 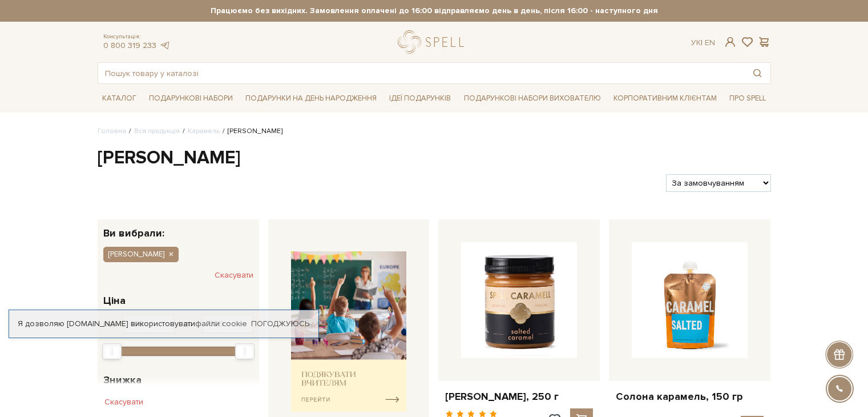 What do you see at coordinates (137, 36) in the screenshot?
I see `span: Консультація:` at bounding box center [137, 36].